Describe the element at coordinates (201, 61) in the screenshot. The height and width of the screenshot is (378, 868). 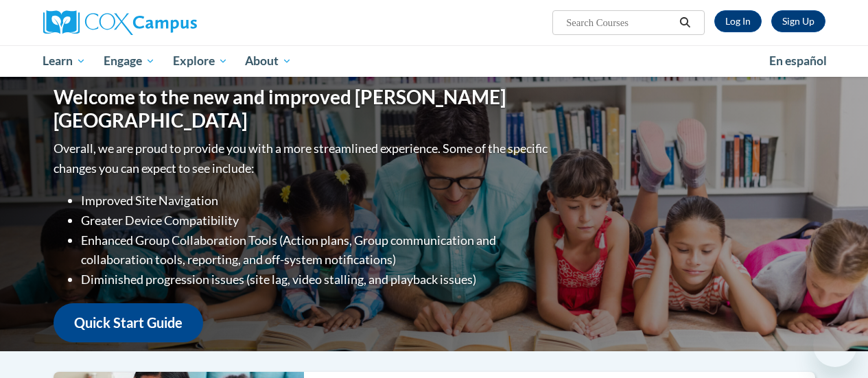
I see `span: Explore` at that location.